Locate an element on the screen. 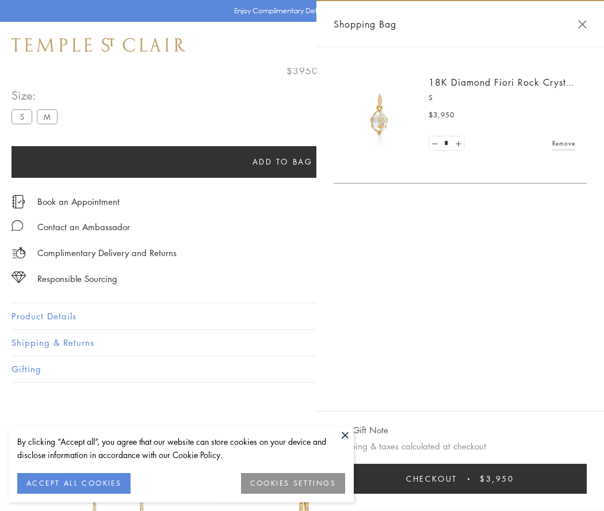 Image resolution: width=604 pixels, height=511 pixels. a: Set quantity to 0 is located at coordinates (435, 143).